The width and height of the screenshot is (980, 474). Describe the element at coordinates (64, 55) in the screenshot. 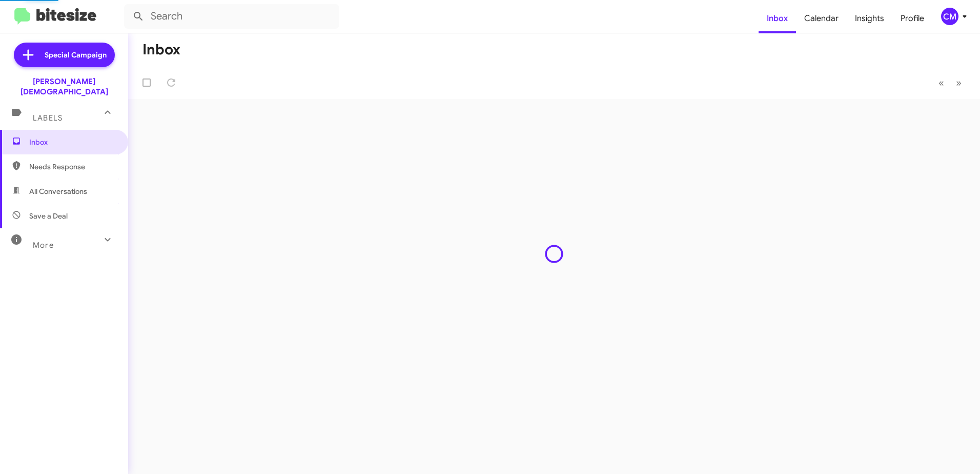

I see `a: Special Campaign` at that location.